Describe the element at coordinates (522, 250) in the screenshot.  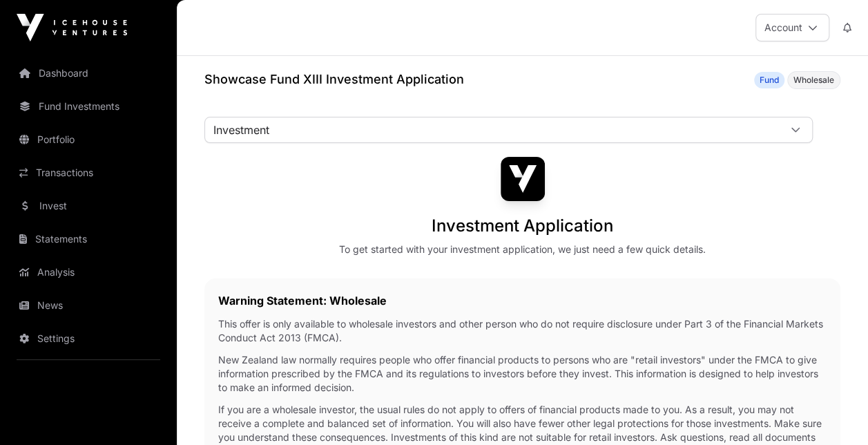
I see `div: To get started with your investment application, we just need a few quick details.` at that location.